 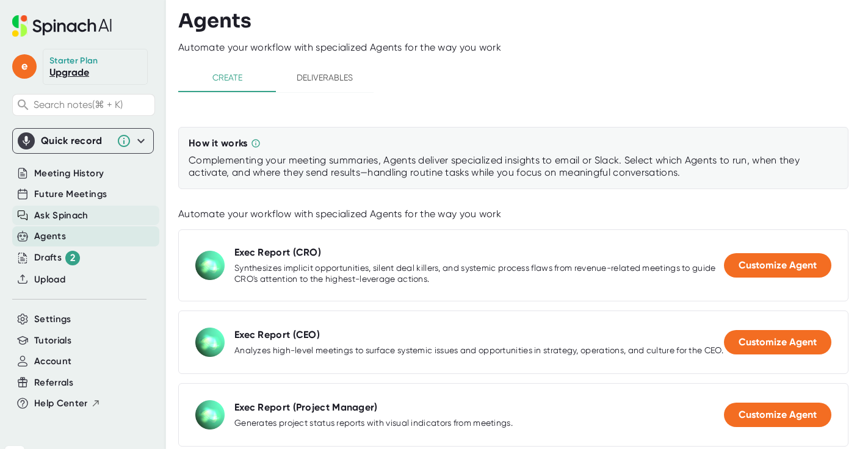 I want to click on button: Tutorials, so click(x=53, y=340).